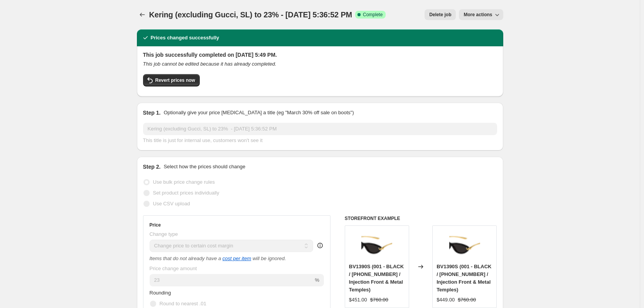 Image resolution: width=644 pixels, height=308 pixels. Describe the element at coordinates (204, 166) in the screenshot. I see `p: Select how the prices should change` at that location.